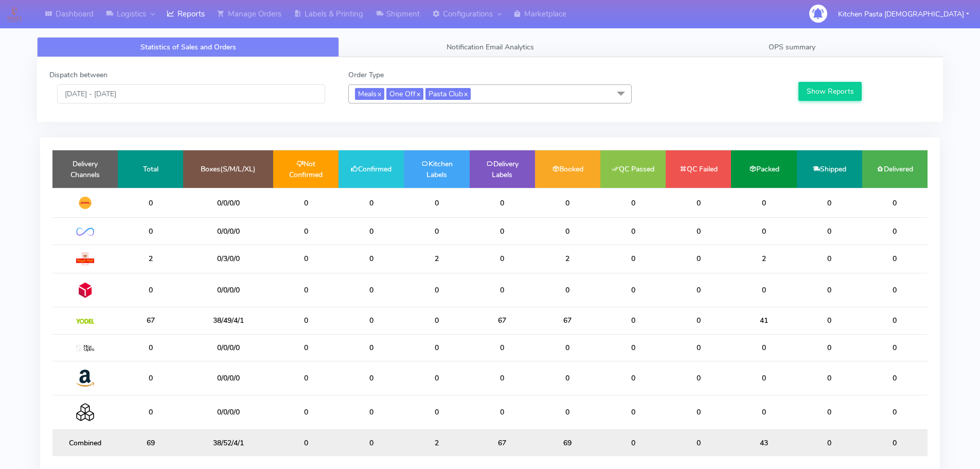 The image size is (980, 469). Describe the element at coordinates (763, 442) in the screenshot. I see `td: 43` at that location.